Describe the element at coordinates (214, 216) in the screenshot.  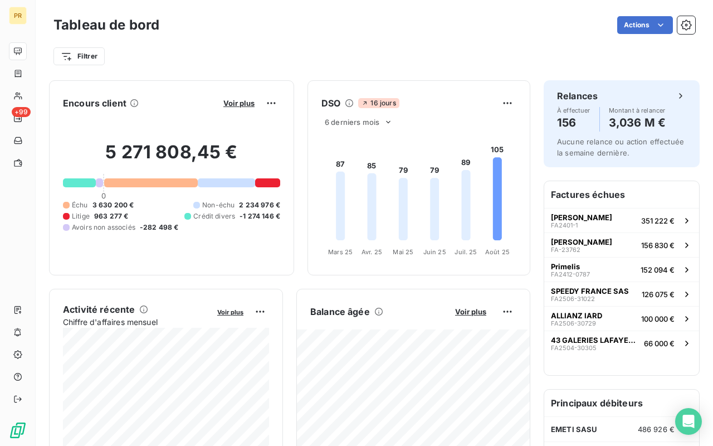
I see `span: Crédit divers` at that location.